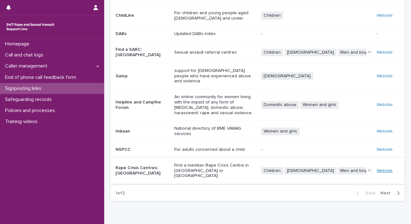 The height and width of the screenshot is (224, 411). What do you see at coordinates (258, 150) in the screenshot?
I see `tr: NSPCCFor adults concerned about a child.-Website` at bounding box center [258, 150].